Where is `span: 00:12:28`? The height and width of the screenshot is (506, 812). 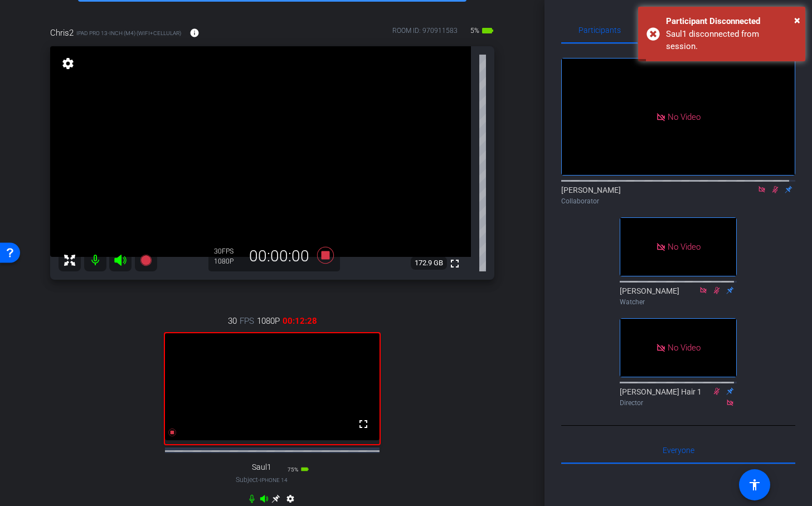 span: 00:12:28 is located at coordinates (300, 321).